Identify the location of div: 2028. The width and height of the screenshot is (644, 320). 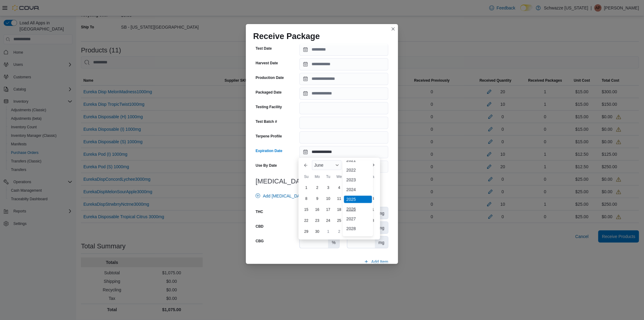
(358, 229).